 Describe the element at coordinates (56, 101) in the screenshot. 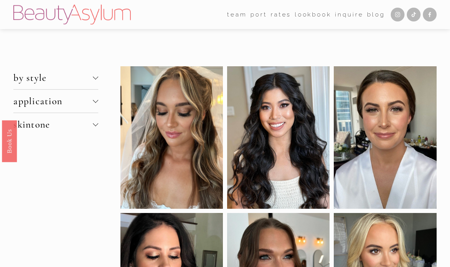

I see `button: application` at that location.